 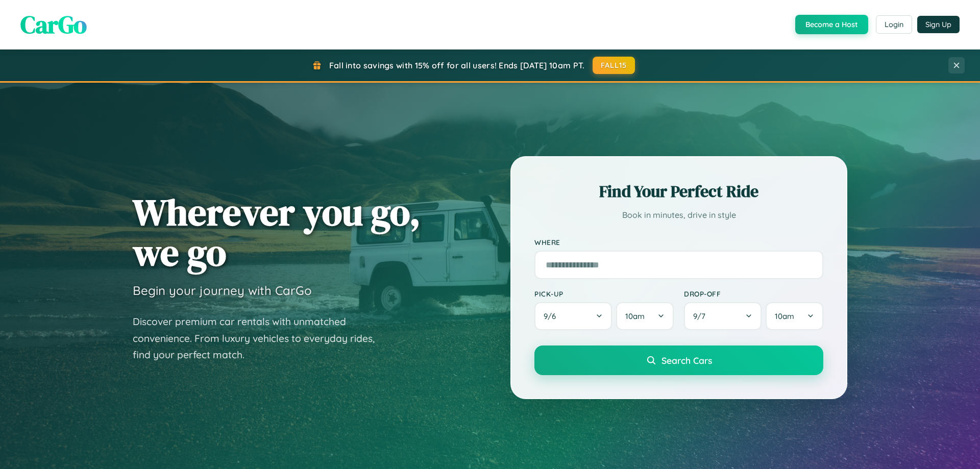 I want to click on span: Search Cars, so click(x=687, y=360).